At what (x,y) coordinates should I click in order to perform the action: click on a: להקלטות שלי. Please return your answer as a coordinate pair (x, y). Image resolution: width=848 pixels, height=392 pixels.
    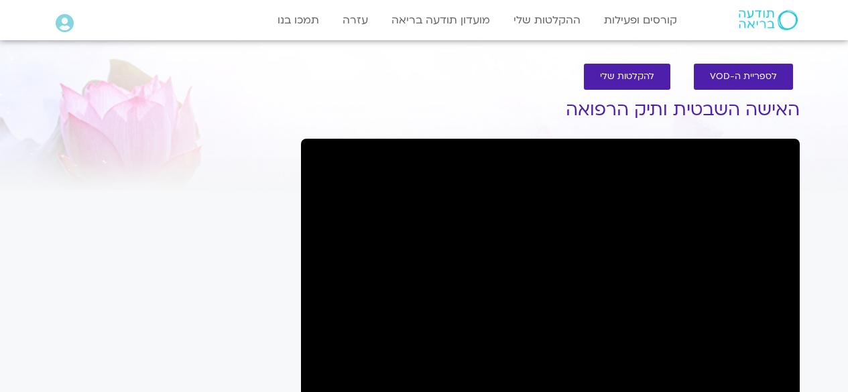
    Looking at the image, I should click on (627, 76).